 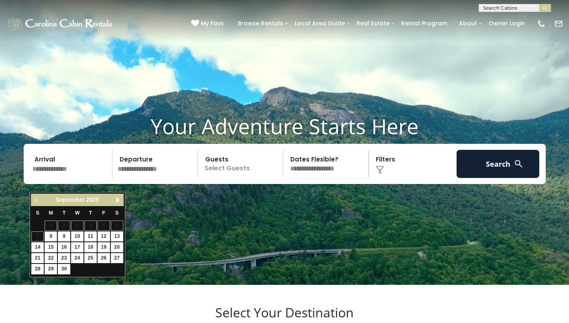 I want to click on a: 15, so click(x=51, y=247).